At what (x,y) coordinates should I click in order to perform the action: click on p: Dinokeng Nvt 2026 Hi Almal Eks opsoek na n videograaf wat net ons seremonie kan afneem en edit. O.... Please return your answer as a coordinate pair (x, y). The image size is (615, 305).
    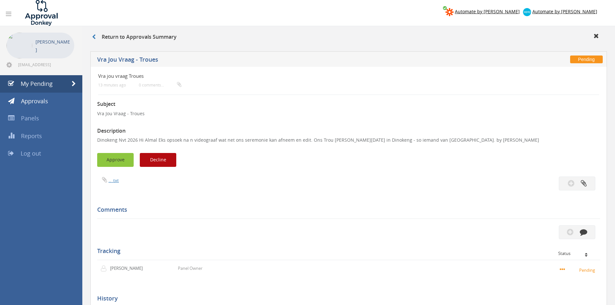
    Looking at the image, I should click on (348, 140).